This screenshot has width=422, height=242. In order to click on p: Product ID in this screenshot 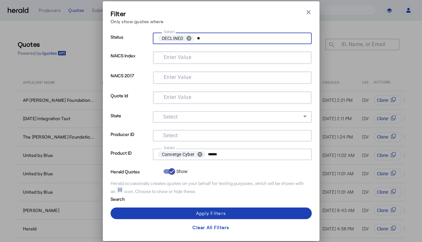, I will do `click(130, 158)`.